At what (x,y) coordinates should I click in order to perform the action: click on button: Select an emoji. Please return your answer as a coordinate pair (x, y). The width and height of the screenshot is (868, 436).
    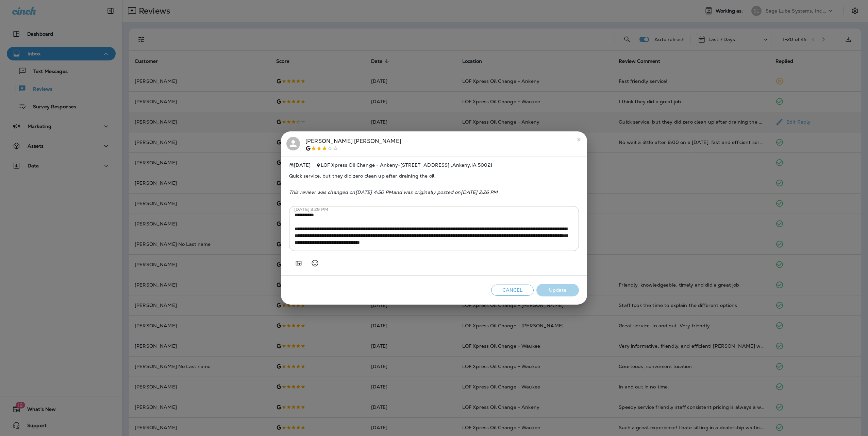
    Looking at the image, I should click on (315, 264).